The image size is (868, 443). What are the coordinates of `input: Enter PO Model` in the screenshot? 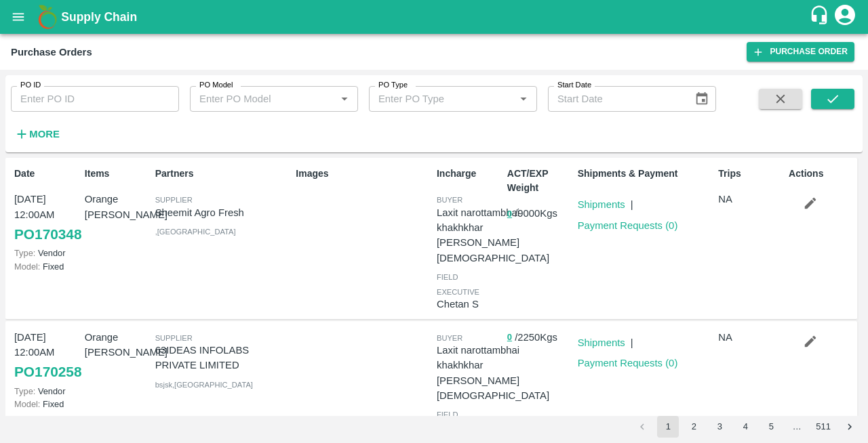 It's located at (253, 99).